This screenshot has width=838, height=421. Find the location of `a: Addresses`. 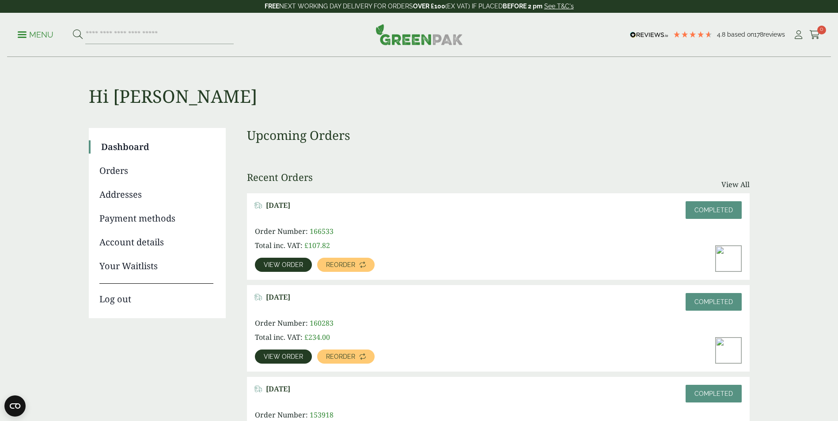

a: Addresses is located at coordinates (156, 195).